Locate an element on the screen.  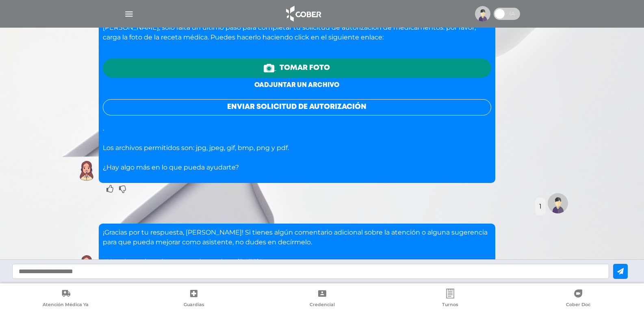
span: Turnos is located at coordinates (451, 305).